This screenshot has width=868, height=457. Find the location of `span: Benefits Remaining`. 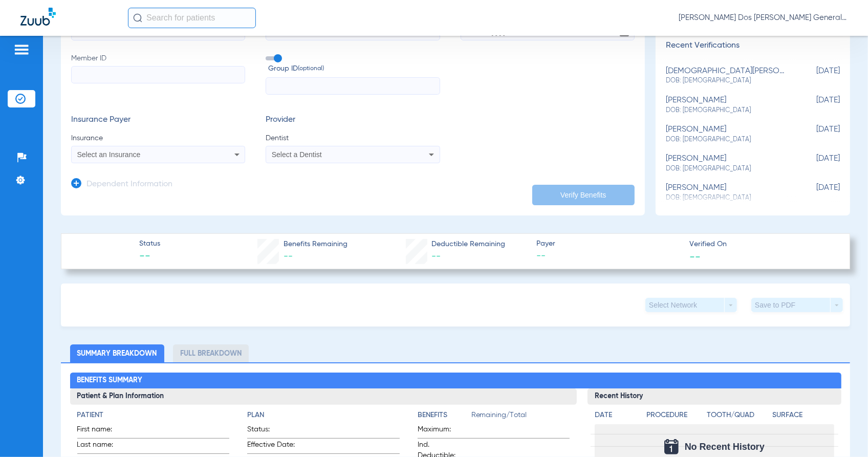

span: Benefits Remaining is located at coordinates (316, 244).